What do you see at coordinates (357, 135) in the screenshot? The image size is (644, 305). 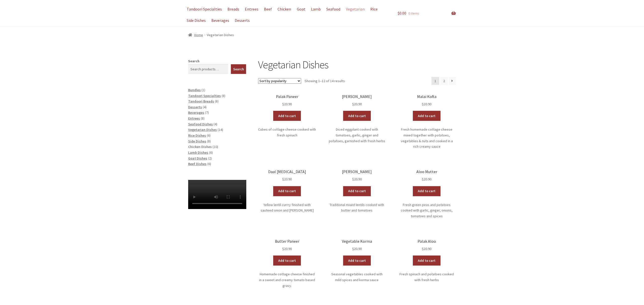 I see `p: Diced eggplant cooked with tomatoes, garlic, ginger and potatoes, garnished with fresh herbs` at bounding box center [357, 135].